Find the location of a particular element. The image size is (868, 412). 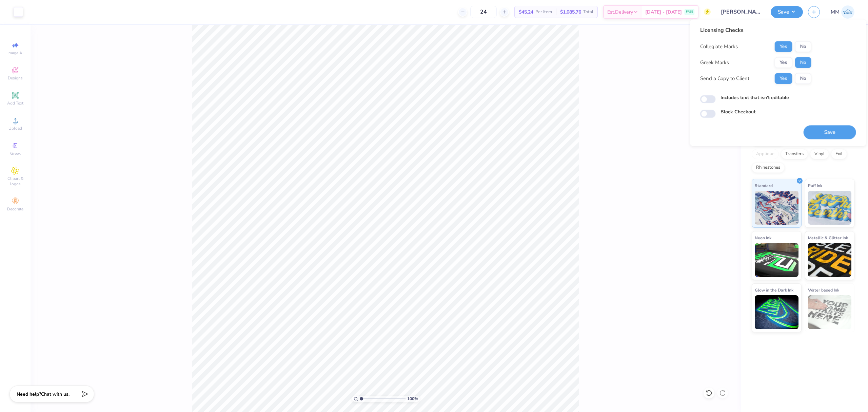

span: Total is located at coordinates (588, 12).